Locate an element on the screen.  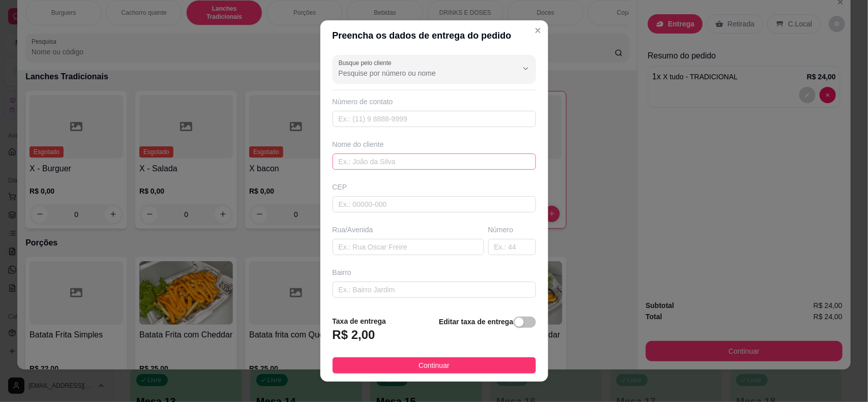
label: Busque pelo cliente is located at coordinates (366, 62).